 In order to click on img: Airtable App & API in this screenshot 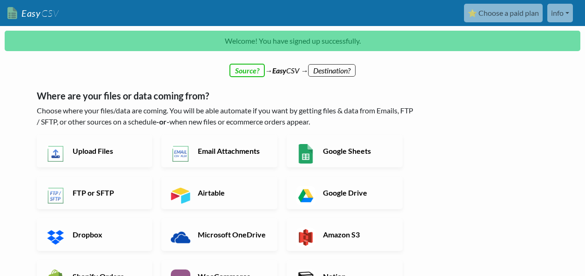, I will do `click(181, 196)`.